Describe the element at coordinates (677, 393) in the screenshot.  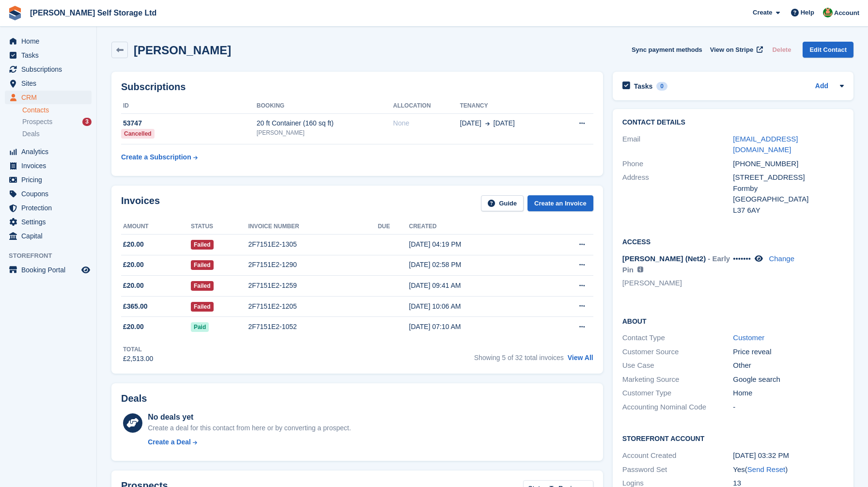
I see `div: Customer Type` at that location.